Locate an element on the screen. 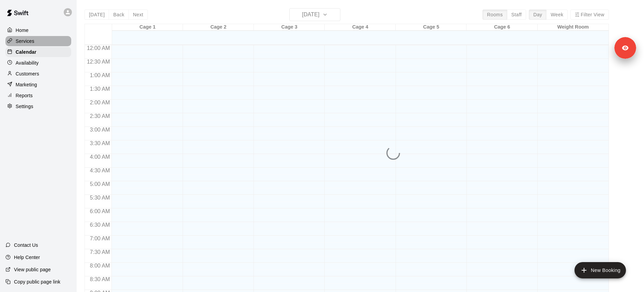 This screenshot has width=644, height=292. a: Settings is located at coordinates (38, 107).